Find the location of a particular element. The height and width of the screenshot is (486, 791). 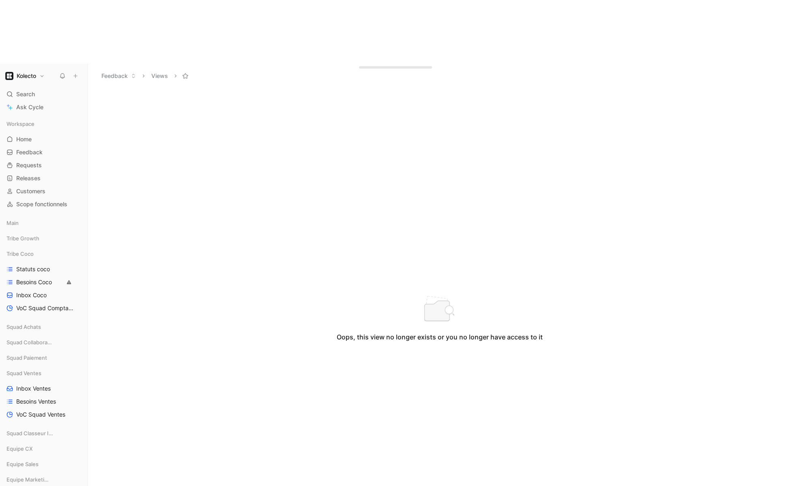

span: Squad Collaborateurs is located at coordinates (30, 342).